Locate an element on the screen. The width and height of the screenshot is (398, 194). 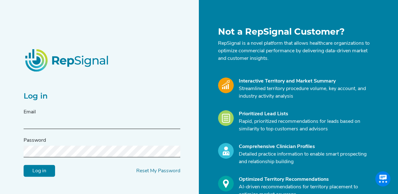
div: Optimized Territory Recommendations is located at coordinates (305, 179).